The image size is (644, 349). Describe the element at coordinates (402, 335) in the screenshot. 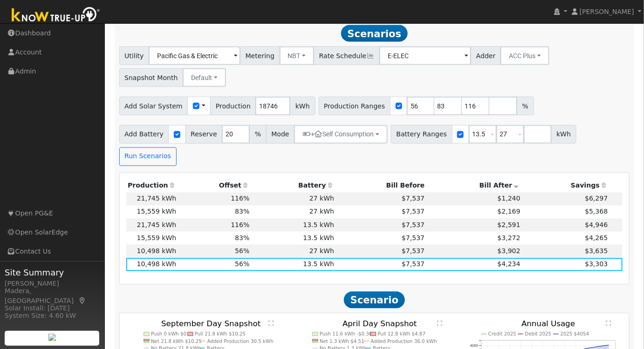

I see `text: Pull 12.8 kWh $4.87` at that location.